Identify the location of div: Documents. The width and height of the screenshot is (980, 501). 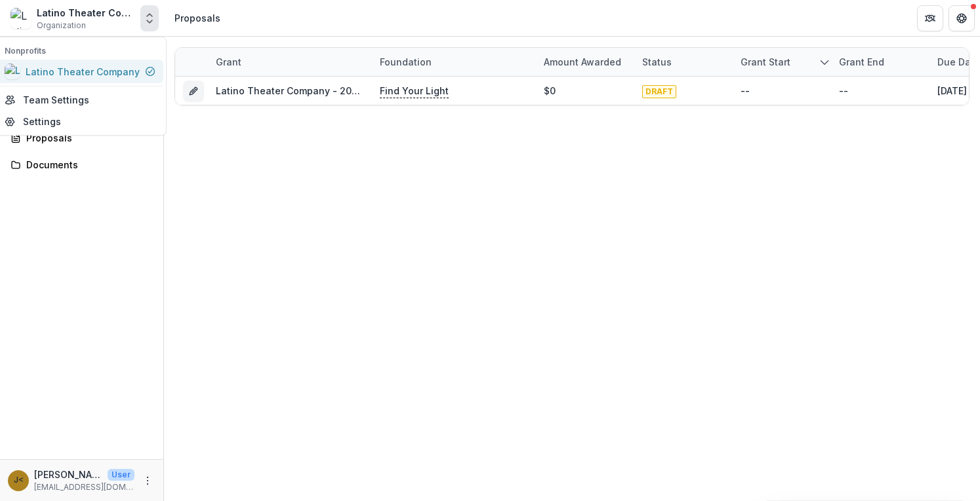
(87, 164).